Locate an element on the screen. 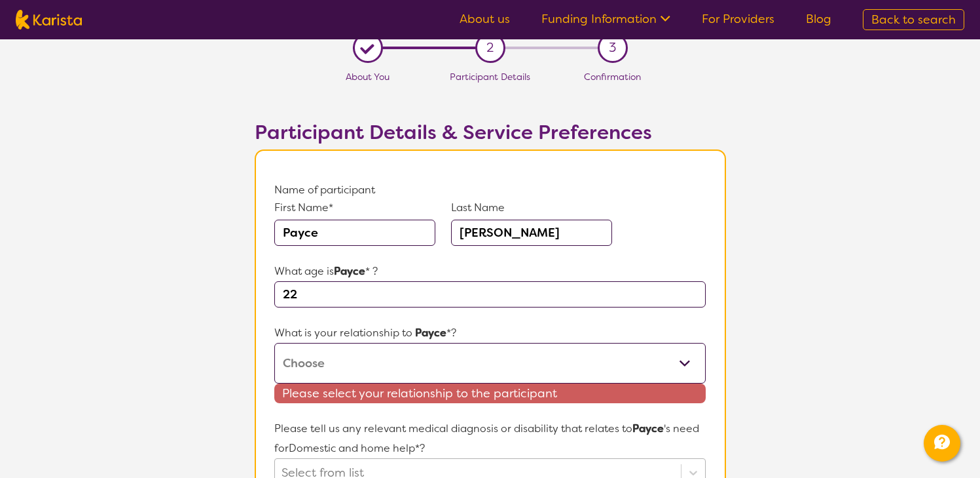  p: First Name* is located at coordinates (354, 207).